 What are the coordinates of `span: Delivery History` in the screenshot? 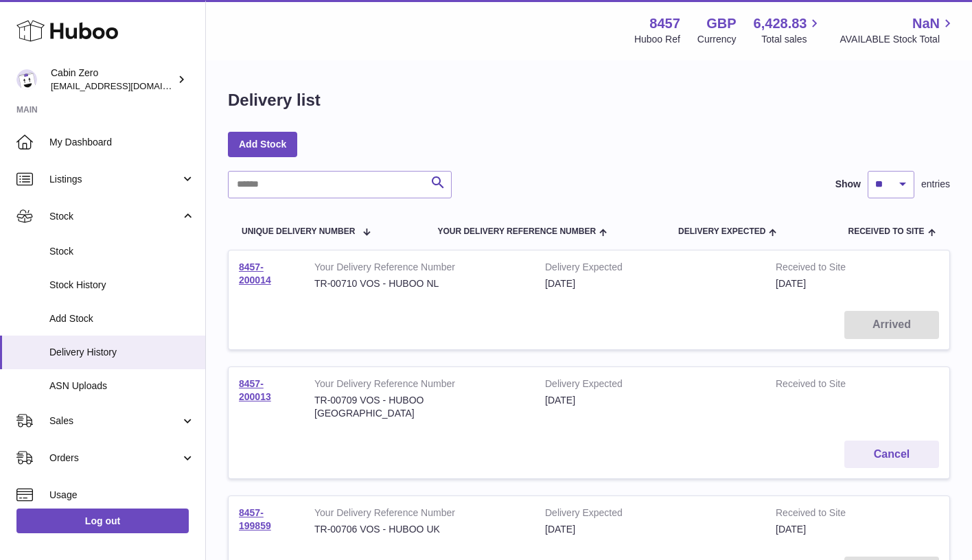 It's located at (122, 353).